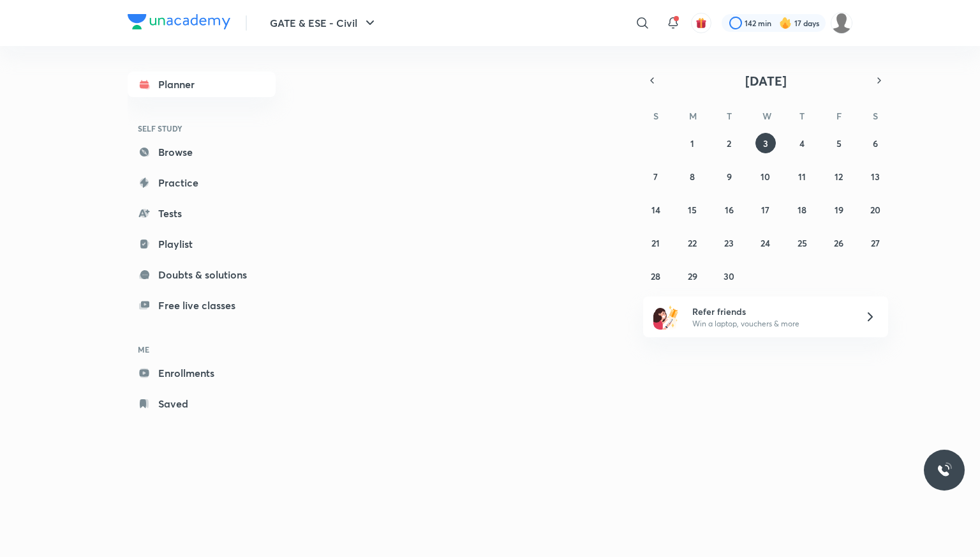 The height and width of the screenshot is (557, 980). What do you see at coordinates (729, 276) in the screenshot?
I see `button: September 30, 2025` at bounding box center [729, 276].